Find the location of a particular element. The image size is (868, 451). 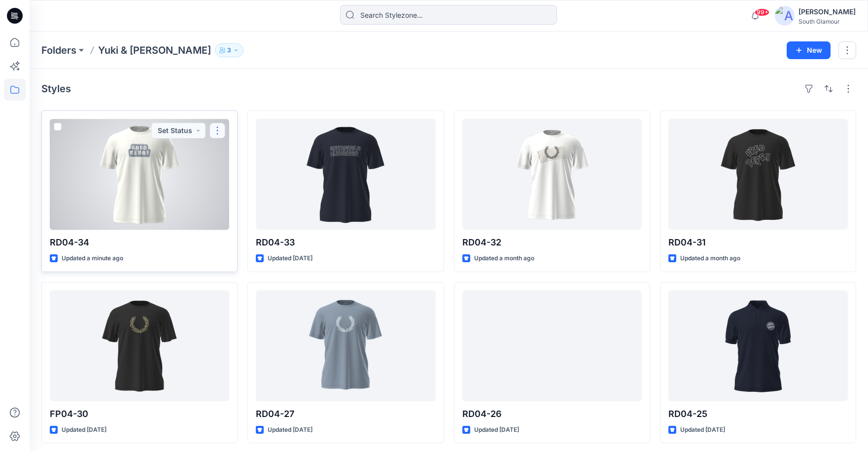

a: RD04-25 is located at coordinates (758, 346).